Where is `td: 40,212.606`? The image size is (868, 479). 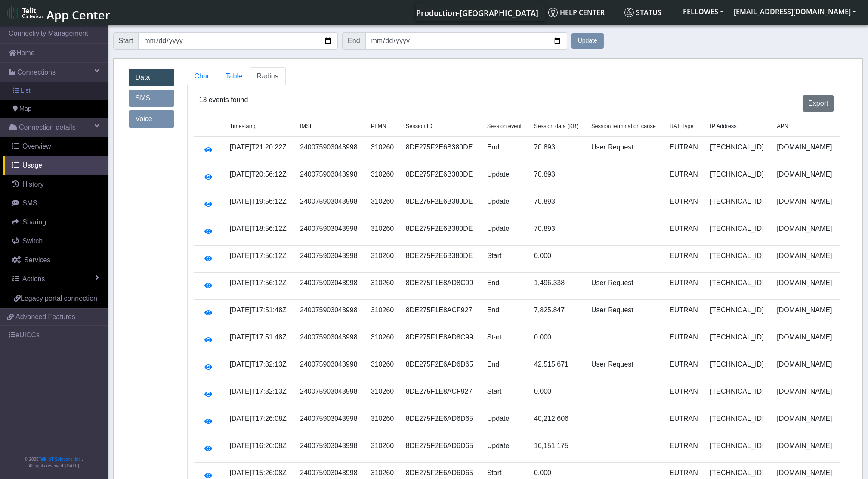
td: 40,212.606 is located at coordinates (557, 421).